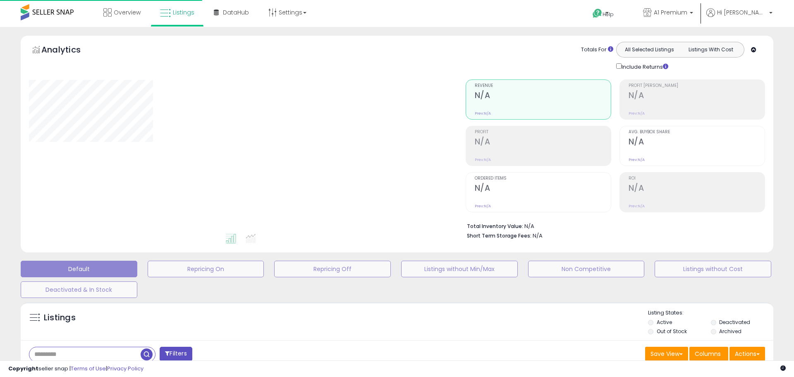 The height and width of the screenshot is (377, 794). Describe the element at coordinates (586, 269) in the screenshot. I see `button: Non Competitive` at that location.